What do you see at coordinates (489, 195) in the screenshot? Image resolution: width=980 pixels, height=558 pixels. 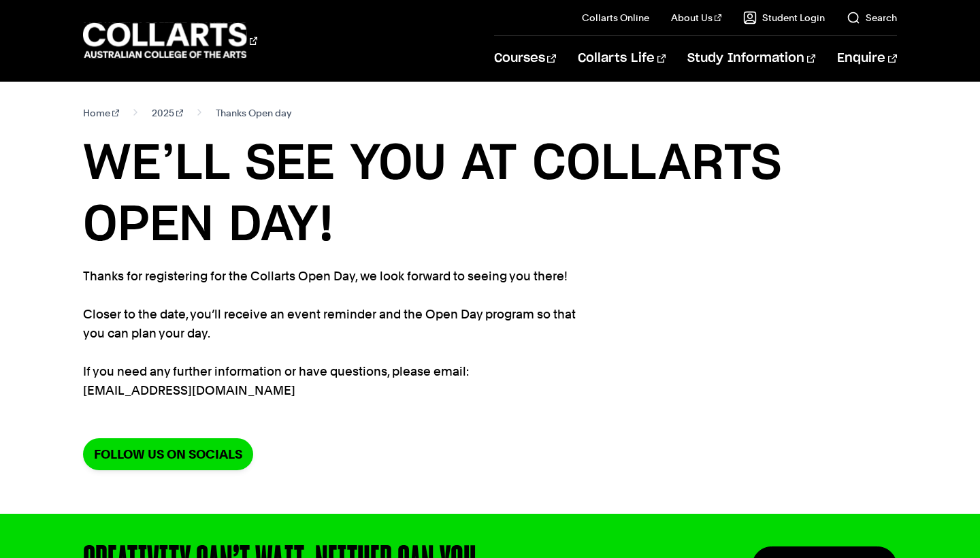 I see `h1: WE’LL SEE YOU AT COLLARTS OPEN DAY!` at bounding box center [489, 195].